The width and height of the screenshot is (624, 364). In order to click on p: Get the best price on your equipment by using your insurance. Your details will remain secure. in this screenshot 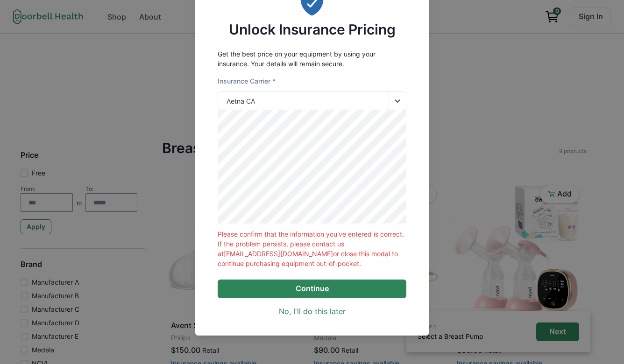, I will do `click(312, 59)`.